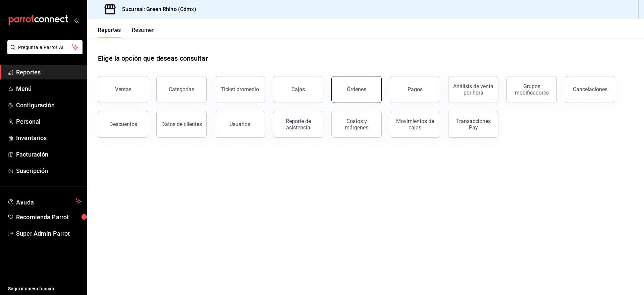 This screenshot has width=644, height=295. I want to click on div: Ventas, so click(123, 90).